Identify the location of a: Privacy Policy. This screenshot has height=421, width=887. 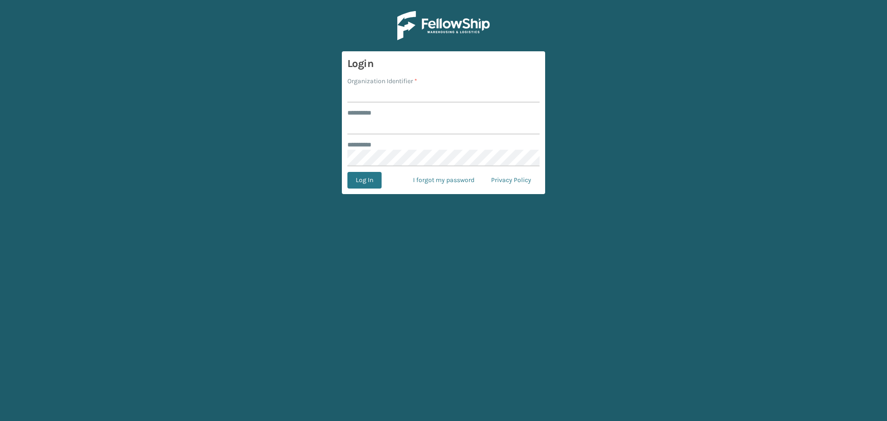
(511, 180).